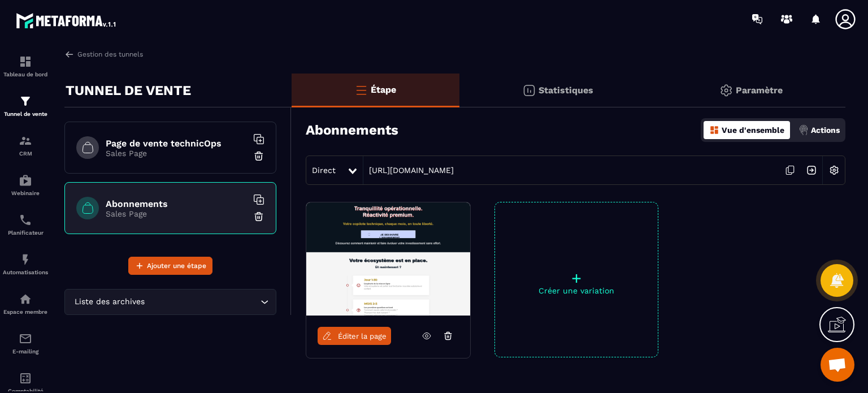  Describe the element at coordinates (576, 290) in the screenshot. I see `p: Créer une variation` at that location.